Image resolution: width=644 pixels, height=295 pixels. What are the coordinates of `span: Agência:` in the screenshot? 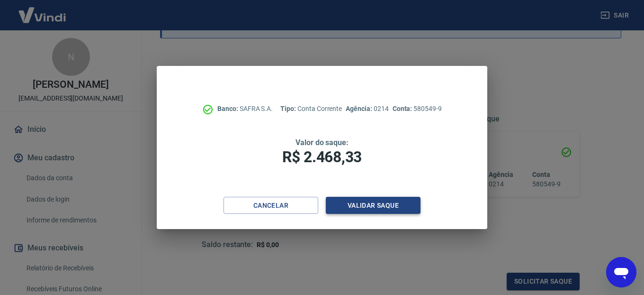 It's located at (359, 108).